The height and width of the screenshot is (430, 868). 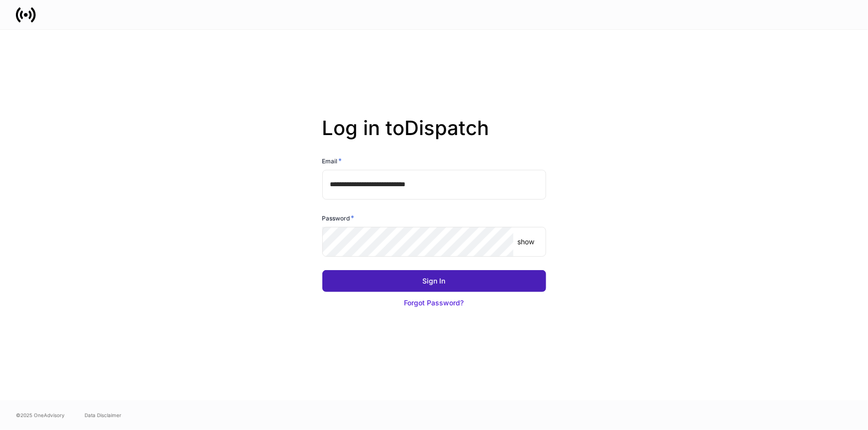 What do you see at coordinates (434, 281) in the screenshot?
I see `button: Sign In` at bounding box center [434, 281].